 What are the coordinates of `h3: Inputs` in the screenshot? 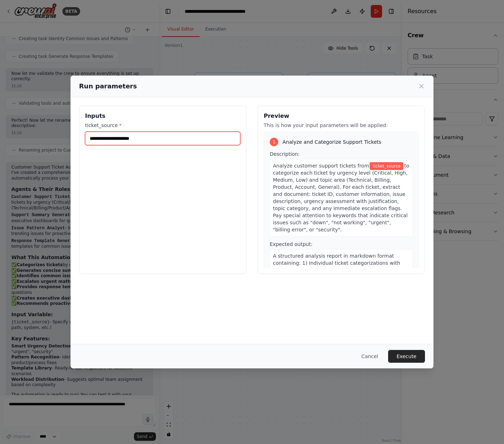 It's located at (162, 116).